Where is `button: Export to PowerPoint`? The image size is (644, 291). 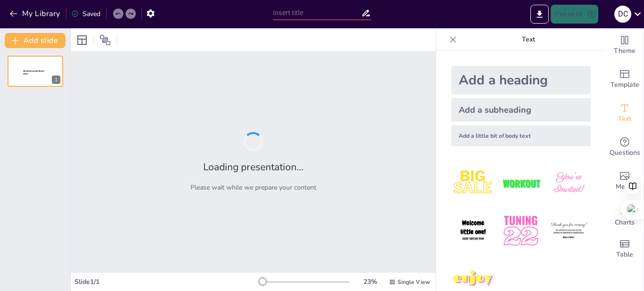
button: Export to PowerPoint is located at coordinates (539, 14).